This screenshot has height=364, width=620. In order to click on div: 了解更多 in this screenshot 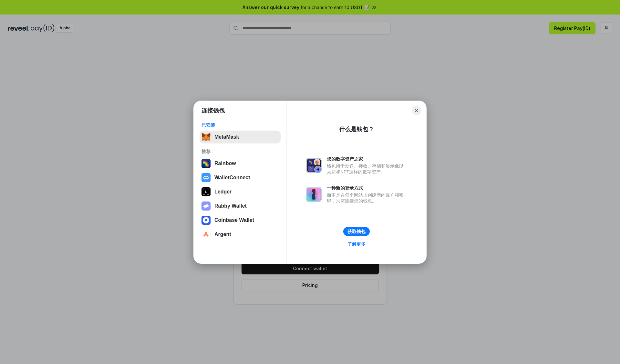, I will do `click(356, 244)`.